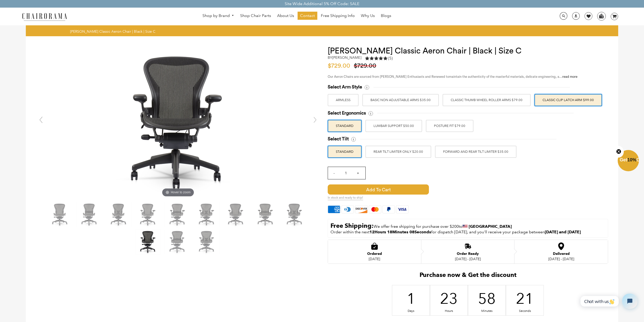 The height and width of the screenshot is (322, 644). What do you see at coordinates (386, 16) in the screenshot?
I see `a: Blogs` at bounding box center [386, 16].